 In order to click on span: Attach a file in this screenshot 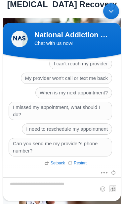, I will do `click(112, 189)`.